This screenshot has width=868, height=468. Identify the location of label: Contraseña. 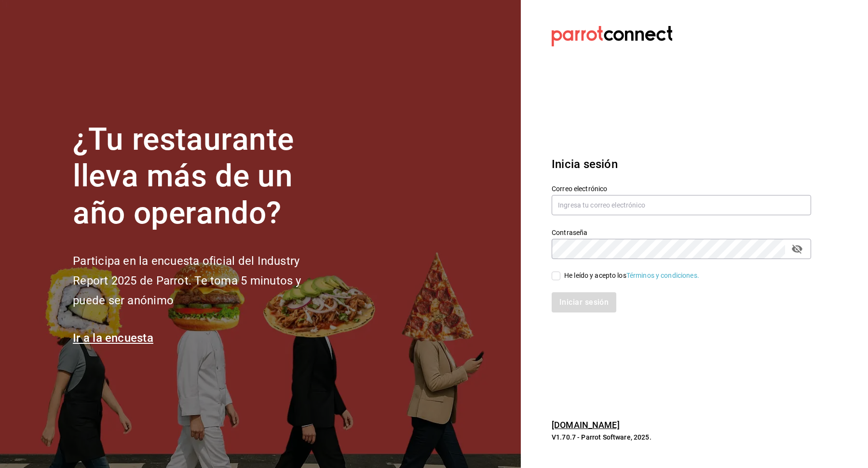
(681, 232).